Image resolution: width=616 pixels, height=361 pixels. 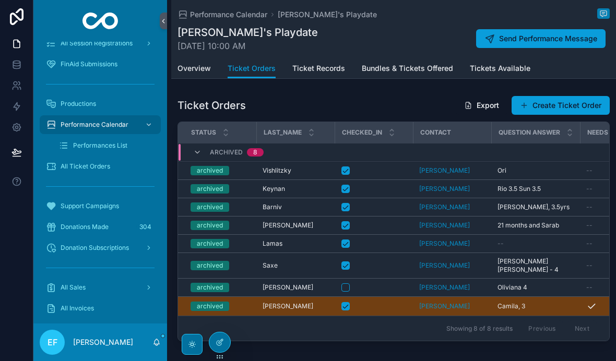 I want to click on span: archived, so click(x=226, y=152).